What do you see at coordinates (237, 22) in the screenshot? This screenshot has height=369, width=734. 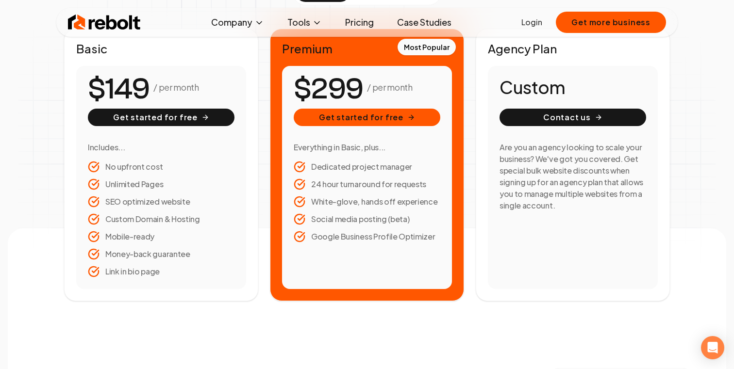 I see `button: Company` at bounding box center [237, 22].